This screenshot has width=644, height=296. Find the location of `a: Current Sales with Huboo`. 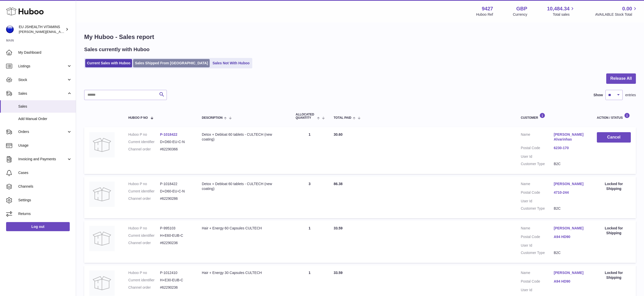

a: Current Sales with Huboo is located at coordinates (108, 63).